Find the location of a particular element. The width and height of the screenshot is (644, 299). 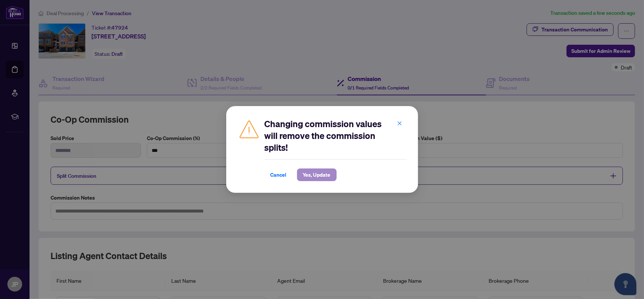

h2: Changing commission values will remove the commission splits! is located at coordinates (335, 136).